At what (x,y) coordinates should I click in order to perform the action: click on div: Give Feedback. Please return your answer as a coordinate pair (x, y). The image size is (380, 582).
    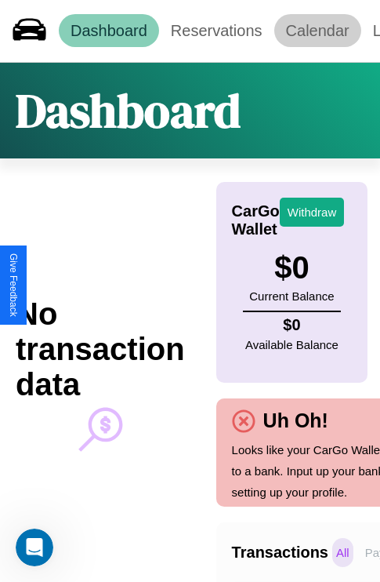
    Looking at the image, I should click on (13, 285).